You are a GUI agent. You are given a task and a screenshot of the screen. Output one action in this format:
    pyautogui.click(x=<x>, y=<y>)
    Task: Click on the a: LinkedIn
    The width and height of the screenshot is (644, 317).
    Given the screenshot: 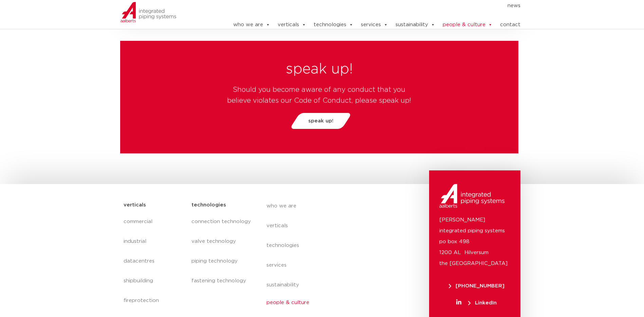 What is the action you would take?
    pyautogui.click(x=476, y=303)
    